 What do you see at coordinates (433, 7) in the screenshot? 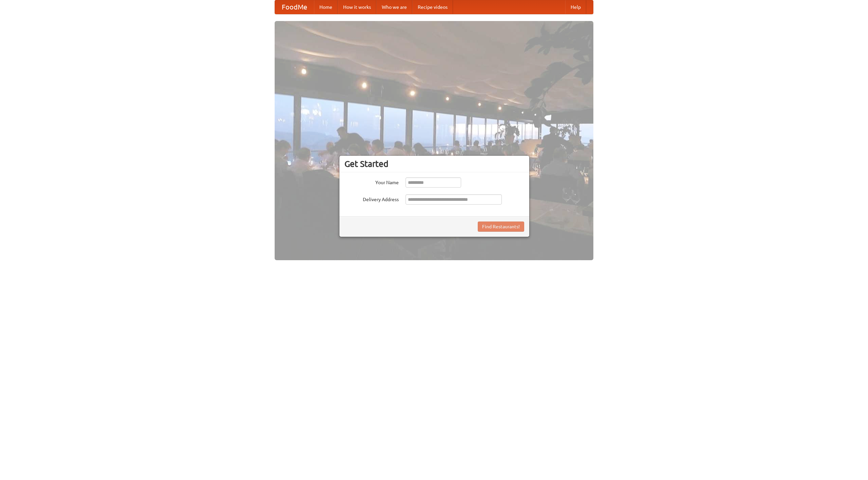
I see `a: Recipe videos` at bounding box center [433, 7].